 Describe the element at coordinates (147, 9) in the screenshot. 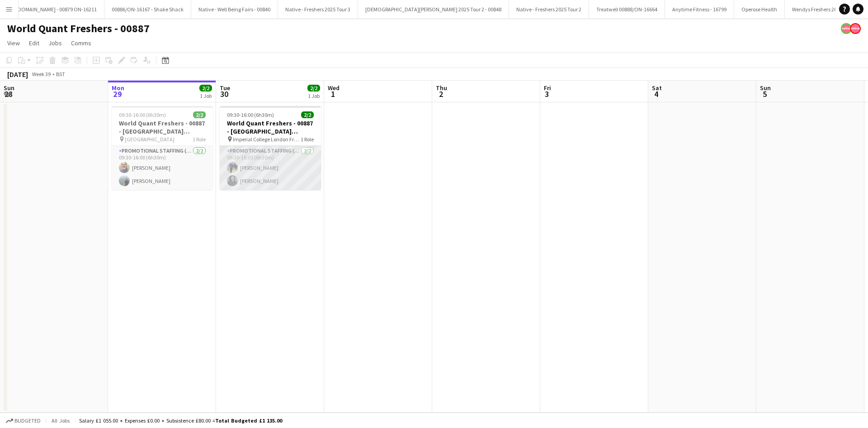

I see `button: 00886/ON-16167 - Shake Shack` at that location.